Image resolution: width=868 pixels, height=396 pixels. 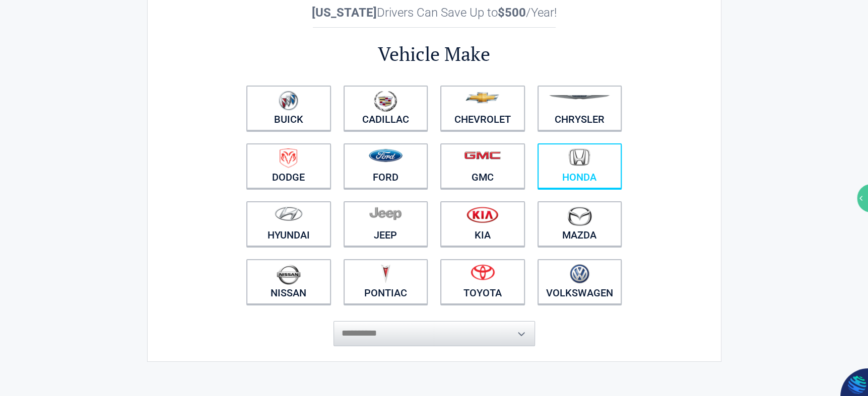 What do you see at coordinates (289, 166) in the screenshot?
I see `a: Dodge` at bounding box center [289, 166].